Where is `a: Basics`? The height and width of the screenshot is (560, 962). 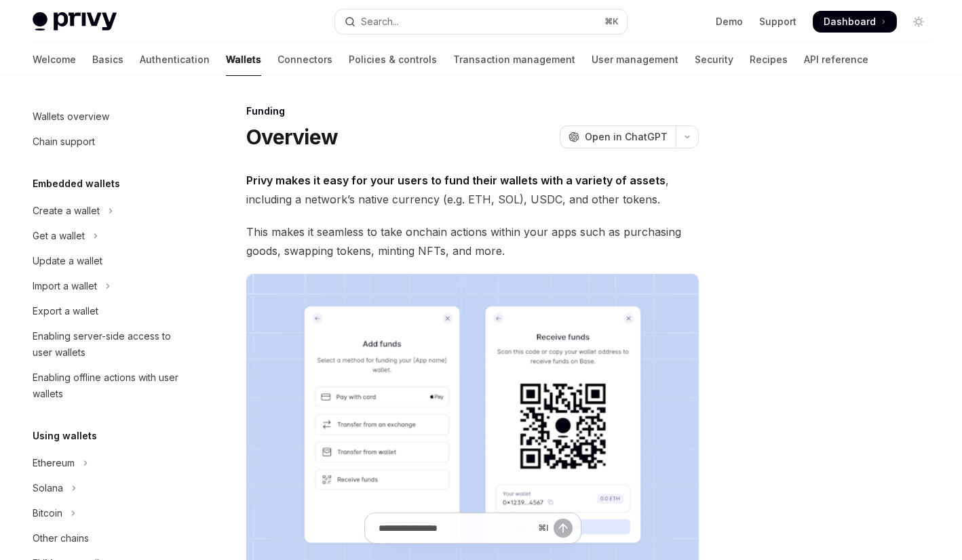 a: Basics is located at coordinates (108, 60).